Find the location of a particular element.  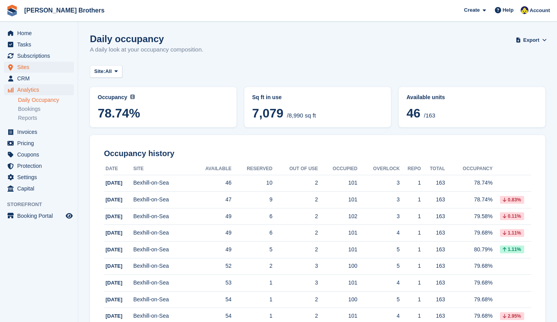

span: CRM is located at coordinates (41, 79).